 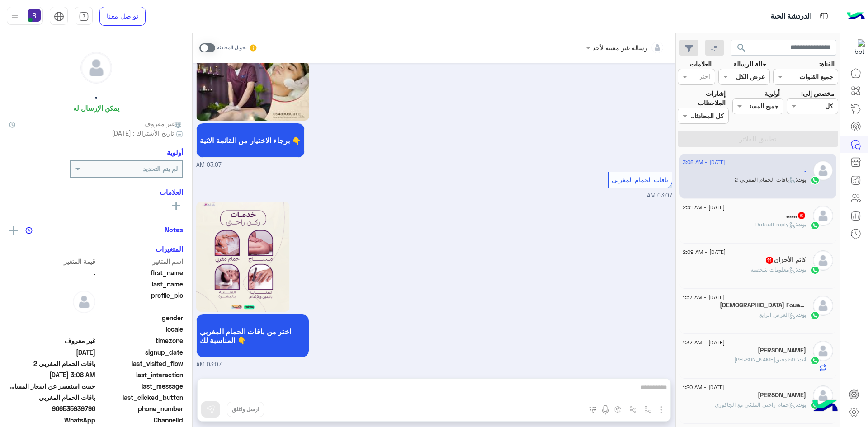 What do you see at coordinates (140, 317) in the screenshot?
I see `span: gender` at bounding box center [140, 317].